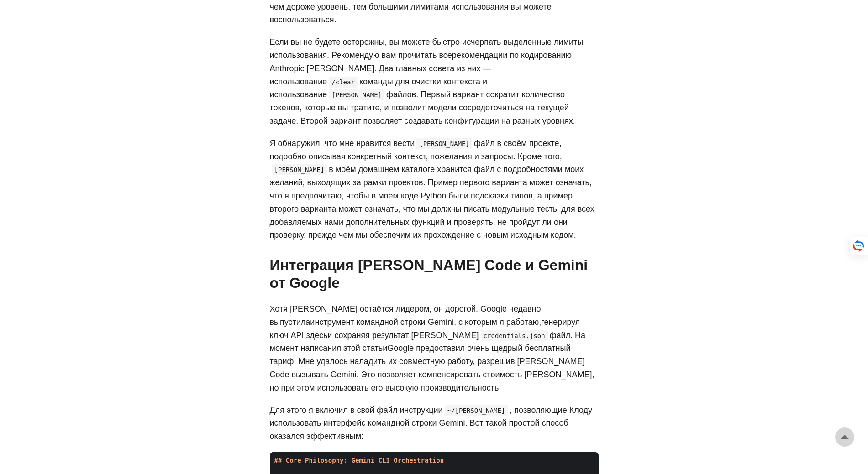 This screenshot has height=474, width=868. What do you see at coordinates (416, 150) in the screenshot?
I see `font: файл в своём проекте, подробно описывая конкретный контекст, пожелания и запросы. Кроме того,` at bounding box center [416, 150].